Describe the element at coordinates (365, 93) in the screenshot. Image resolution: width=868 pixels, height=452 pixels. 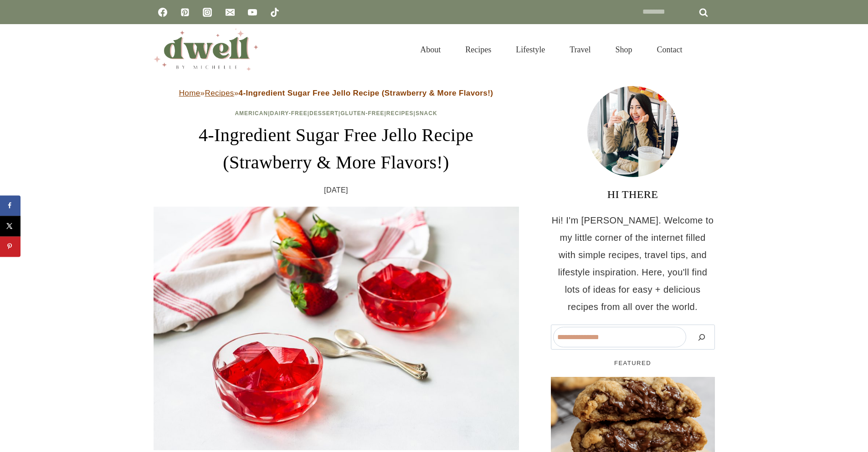
I see `strong: 4-Ingredient Sugar Free Jello Recipe (Strawberry & More Flavors!)` at that location.